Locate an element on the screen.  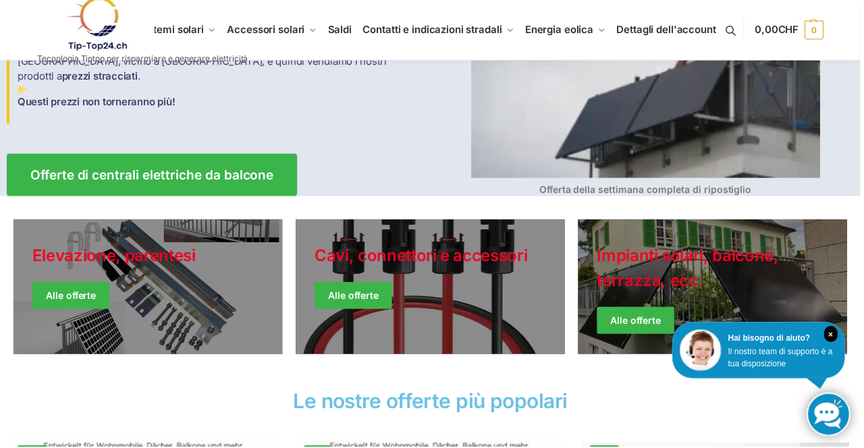
font: CHF is located at coordinates (791, 30).